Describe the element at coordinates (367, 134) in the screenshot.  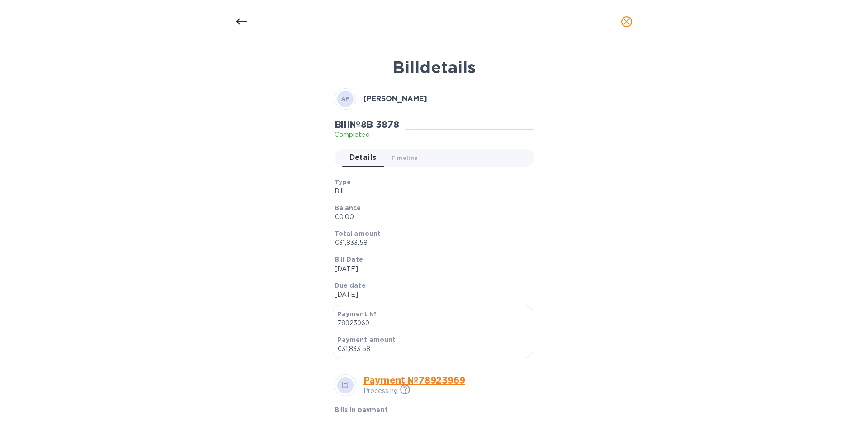
I see `p: Completed` at that location.